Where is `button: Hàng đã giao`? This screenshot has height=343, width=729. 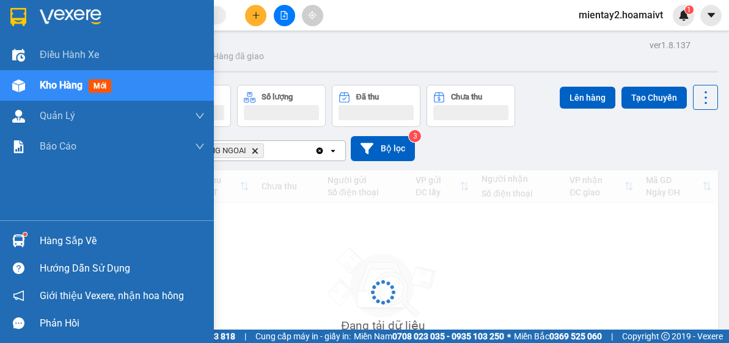
button: Hàng đã giao is located at coordinates (238, 56).